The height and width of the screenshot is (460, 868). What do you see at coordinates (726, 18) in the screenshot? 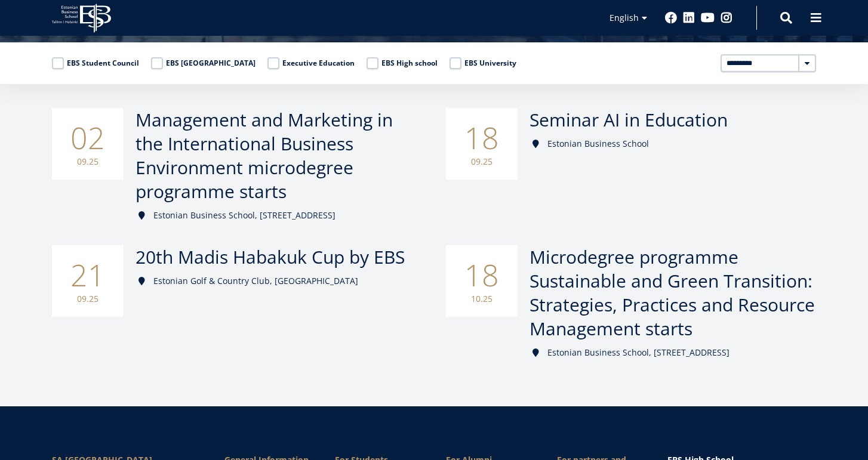
I see `a: Instagram` at bounding box center [726, 18].